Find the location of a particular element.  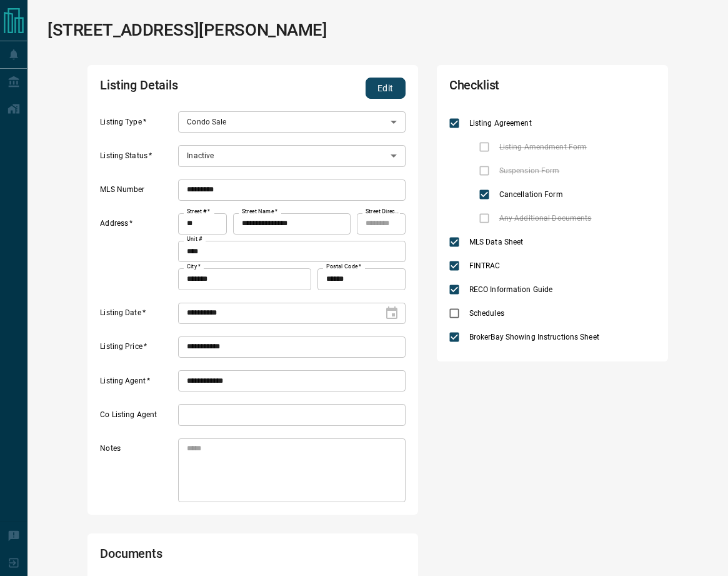

div: Inactive is located at coordinates (292, 156).